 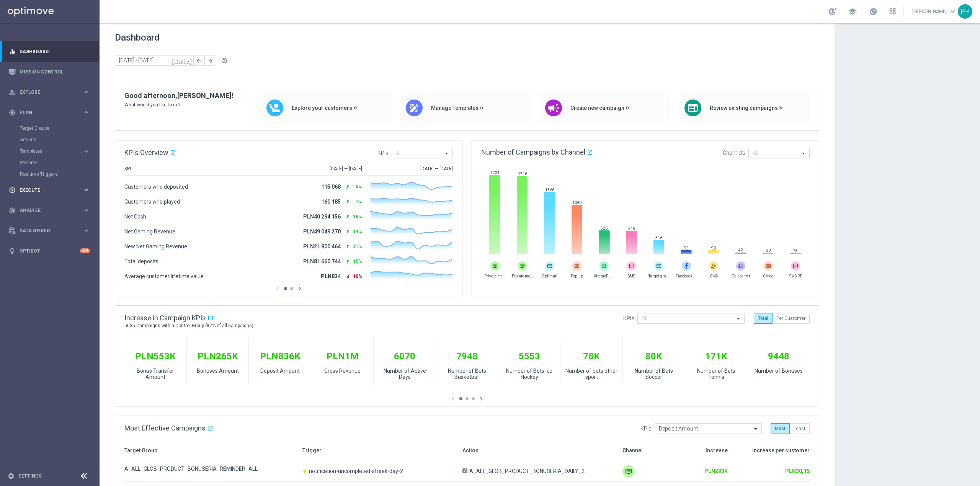 What do you see at coordinates (51, 92) in the screenshot?
I see `span: Explore` at bounding box center [51, 92].